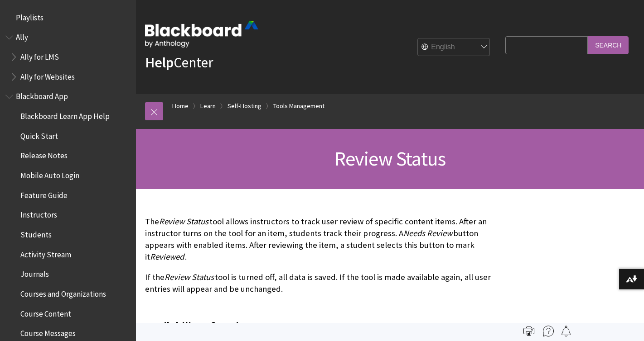 This screenshot has height=341, width=644. What do you see at coordinates (30, 16) in the screenshot?
I see `span: Playlists` at bounding box center [30, 16].